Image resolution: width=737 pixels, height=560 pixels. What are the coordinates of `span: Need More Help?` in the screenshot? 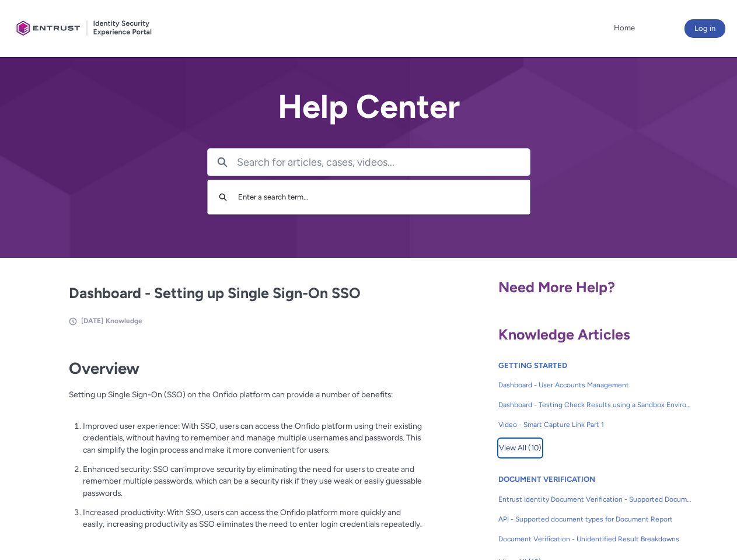 It's located at (557, 287).